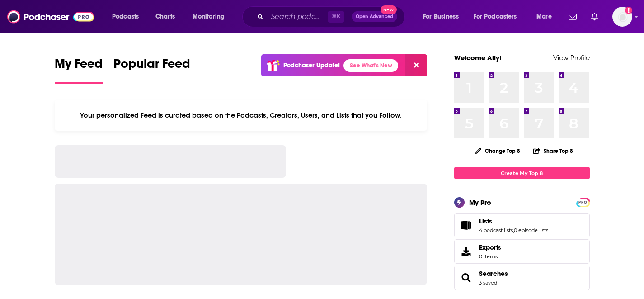 The height and width of the screenshot is (299, 644). I want to click on div: My Pro, so click(480, 202).